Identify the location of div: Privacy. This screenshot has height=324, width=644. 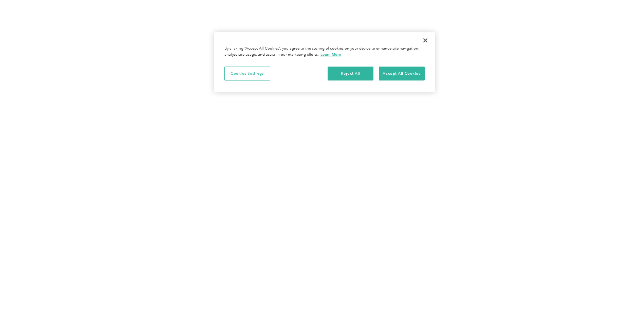
(325, 62).